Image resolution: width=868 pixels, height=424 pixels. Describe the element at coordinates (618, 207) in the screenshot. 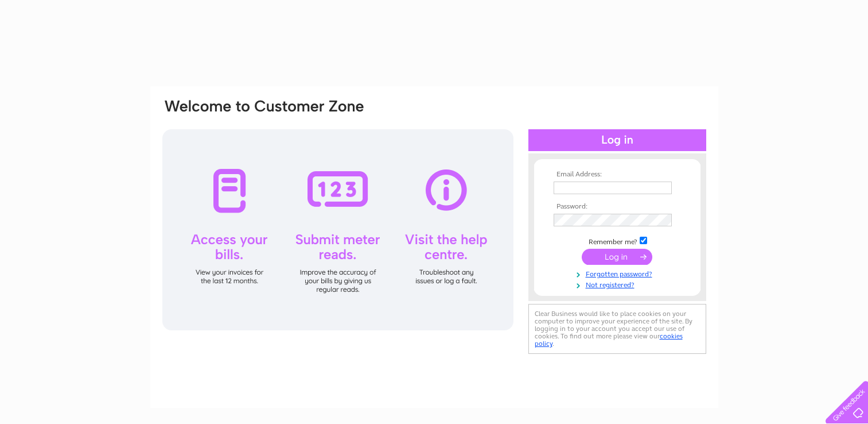

I see `th: Password:` at that location.